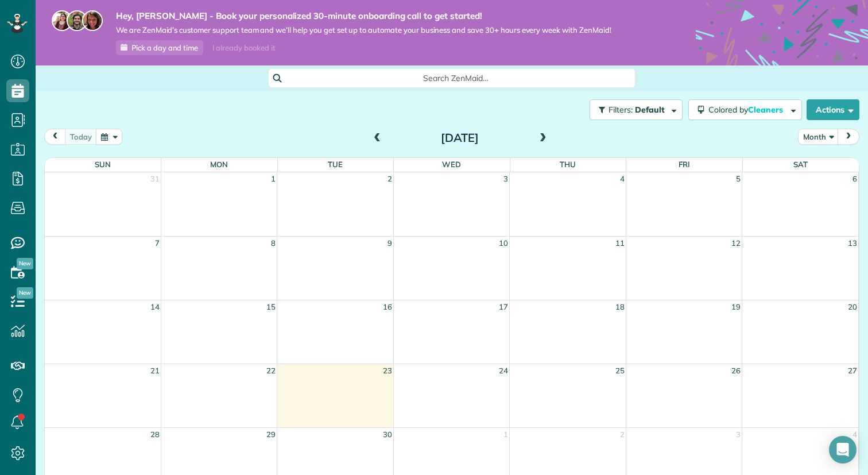 This screenshot has width=868, height=475. Describe the element at coordinates (620, 243) in the screenshot. I see `a: 11` at that location.